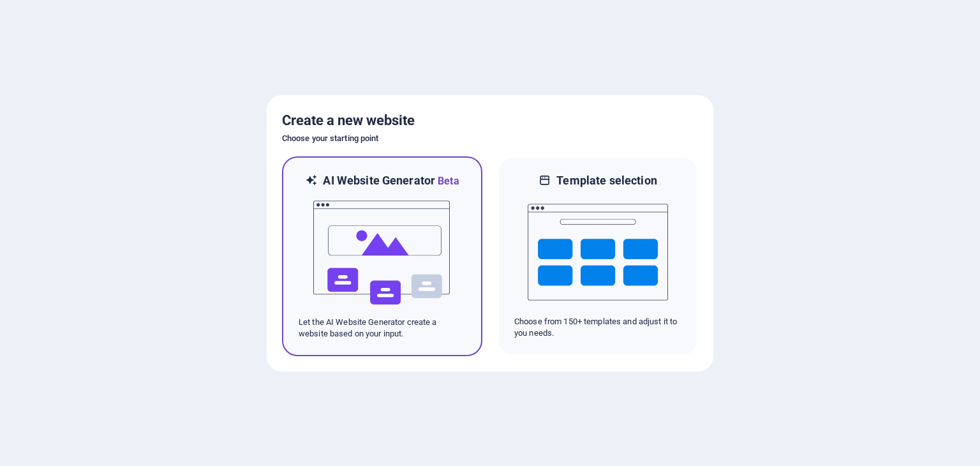  What do you see at coordinates (598, 327) in the screenshot?
I see `p: Choose from 150+ templates and adjust it to you needs.` at bounding box center [598, 327].